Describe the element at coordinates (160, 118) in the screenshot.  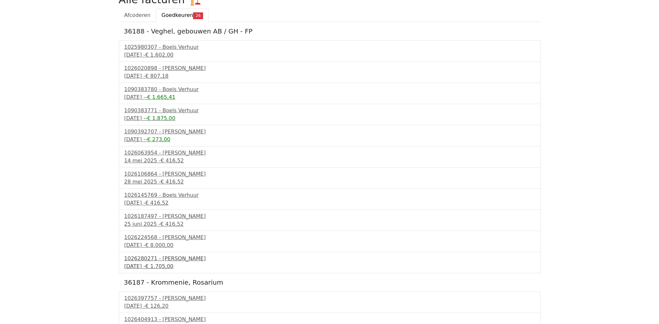
I see `span: -€ 1.875,00` at that location.